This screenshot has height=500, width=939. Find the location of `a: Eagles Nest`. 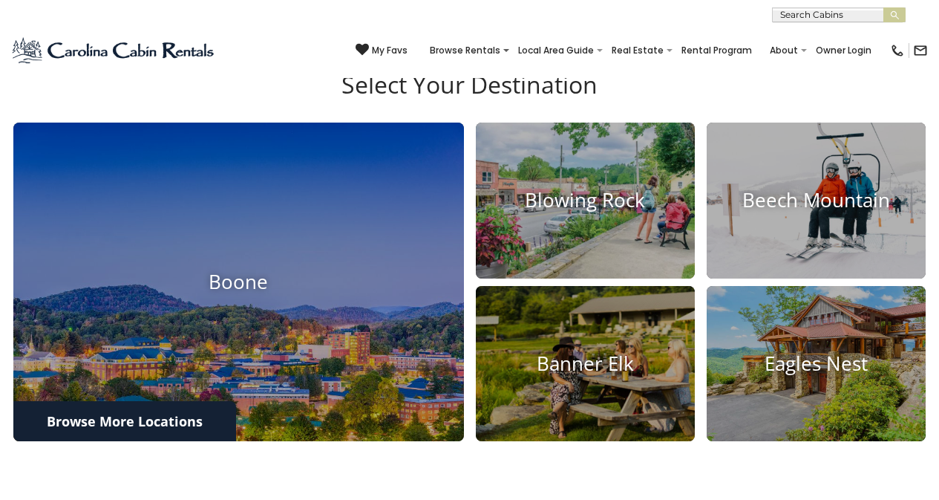

a: Eagles Nest is located at coordinates (816, 364).